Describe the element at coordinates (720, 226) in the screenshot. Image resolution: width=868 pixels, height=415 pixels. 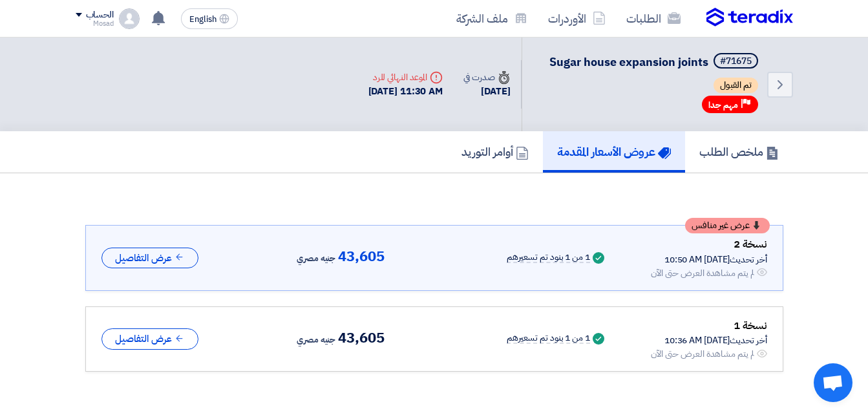
I see `span: عرض غير منافس` at that location.